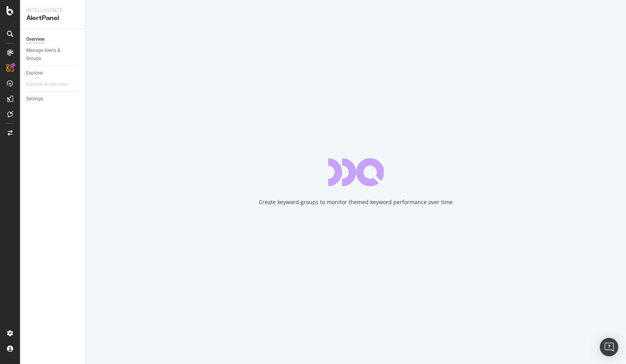 The image size is (626, 364). I want to click on div: Explorer Bookmarks, so click(47, 85).